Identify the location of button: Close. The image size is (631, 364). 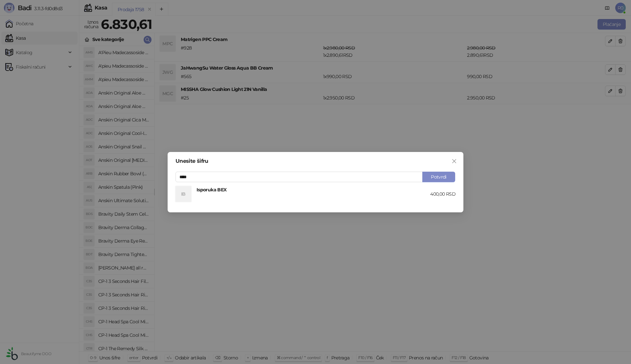
(454, 161).